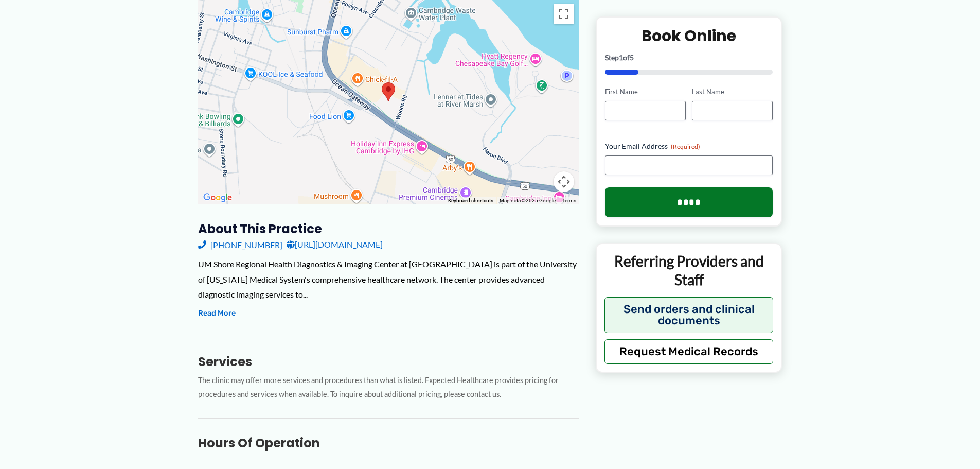 This screenshot has height=469, width=980. I want to click on button: Map camera controls, so click(564, 182).